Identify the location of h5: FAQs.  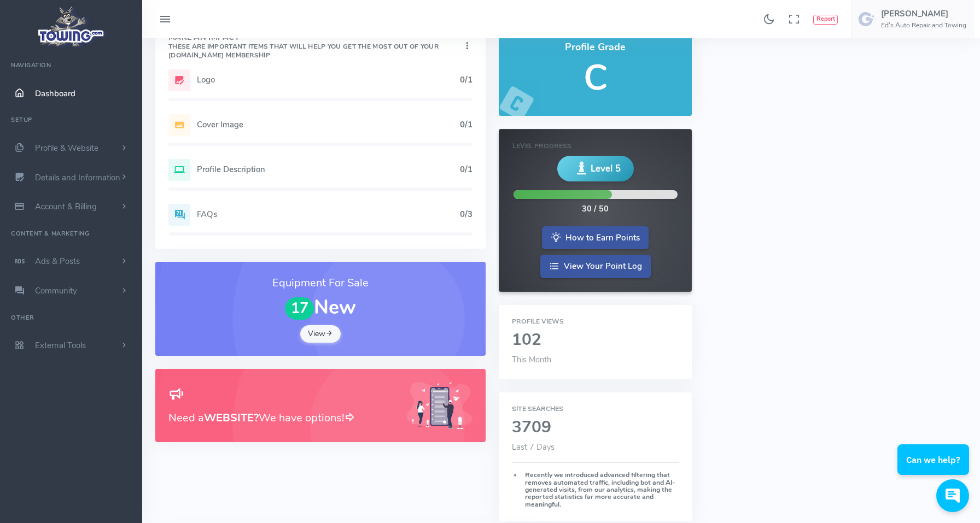
(328, 214).